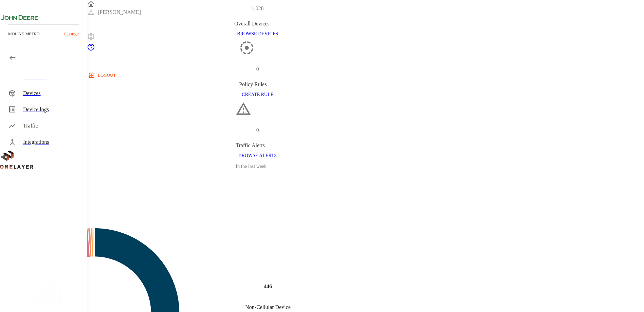  I want to click on div: Traffic Alerts, so click(257, 146).